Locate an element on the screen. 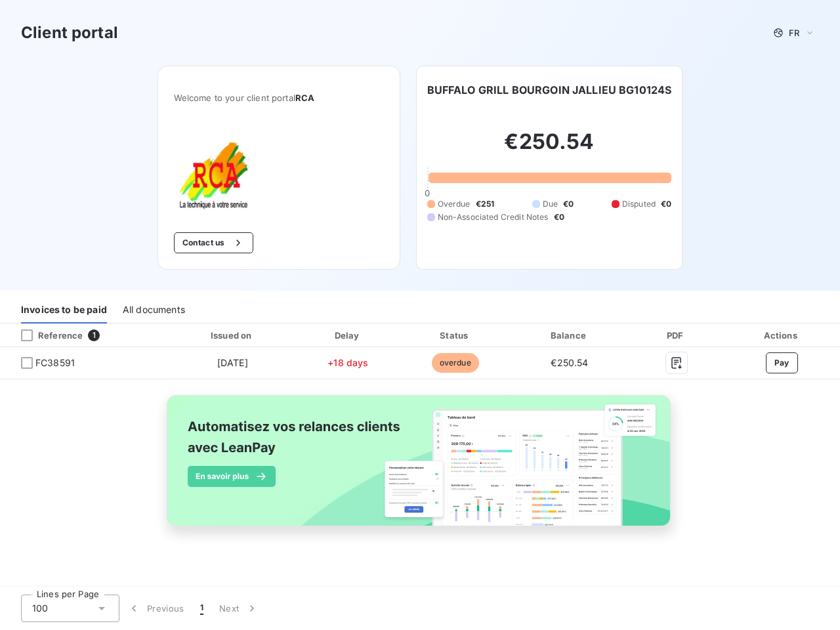 This screenshot has width=840, height=630. div: Issued on is located at coordinates (233, 336).